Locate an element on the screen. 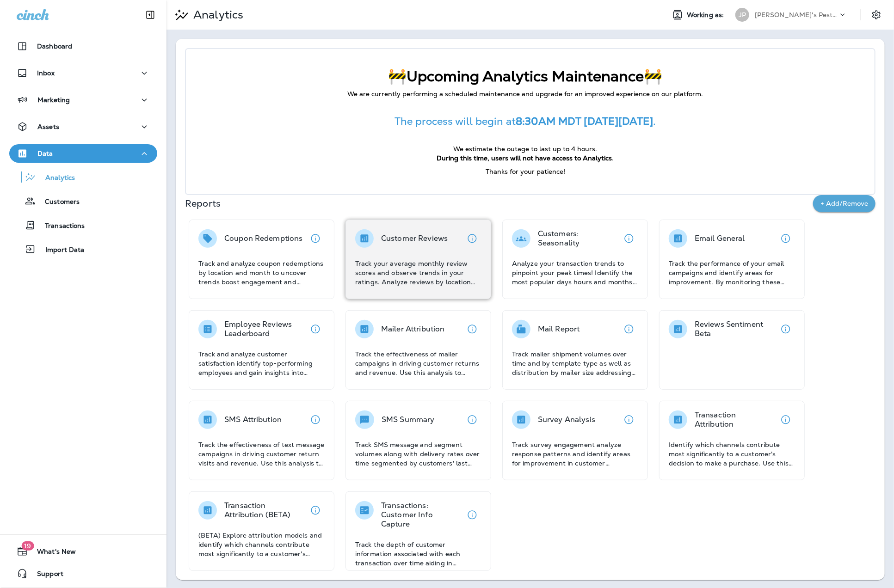 The width and height of the screenshot is (894, 588). p: Employee Reviews Leaderboard is located at coordinates (265, 329).